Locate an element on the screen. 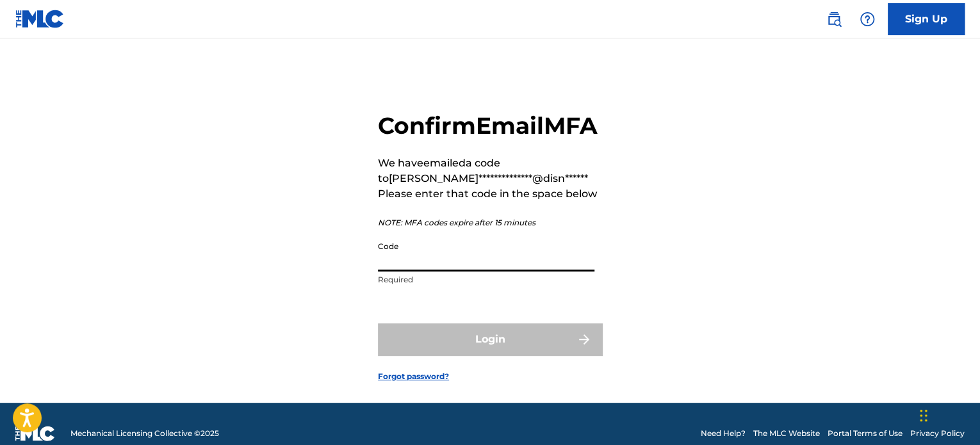  h2: Confirm Email MFA is located at coordinates (490, 125).